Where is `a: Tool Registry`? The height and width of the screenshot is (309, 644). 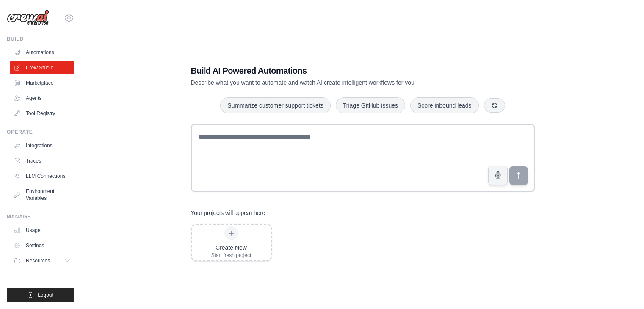 a: Tool Registry is located at coordinates (42, 113).